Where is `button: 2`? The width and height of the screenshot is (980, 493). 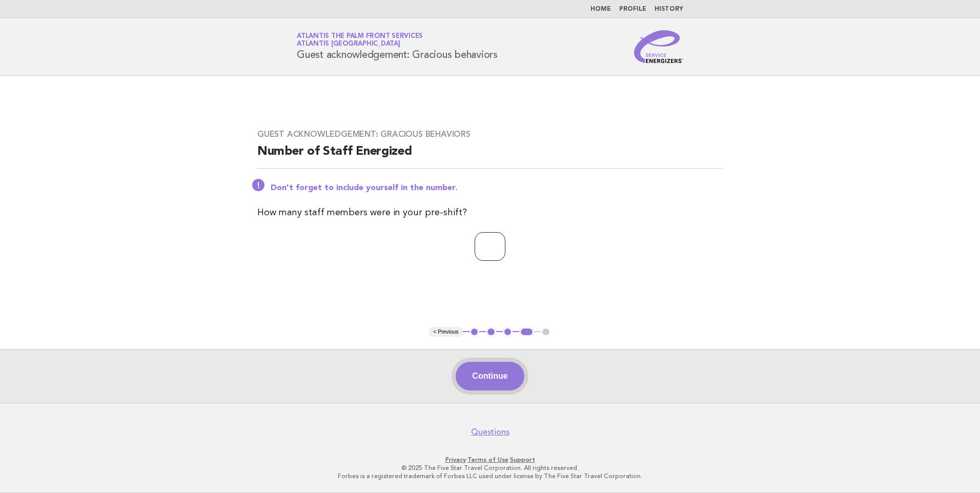
button: 2 is located at coordinates (491, 332).